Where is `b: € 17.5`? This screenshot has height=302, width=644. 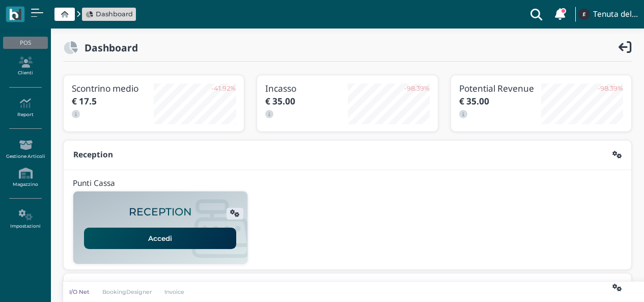
b: € 17.5 is located at coordinates (84, 101).